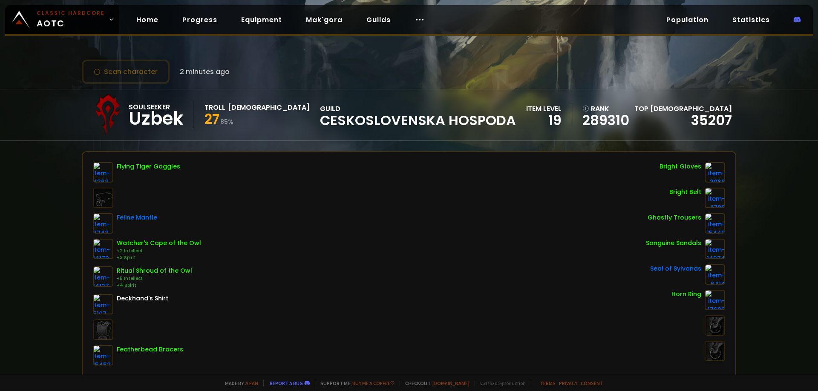  Describe the element at coordinates (62, 20) in the screenshot. I see `a: Classic HardcoreAOTC` at that location.